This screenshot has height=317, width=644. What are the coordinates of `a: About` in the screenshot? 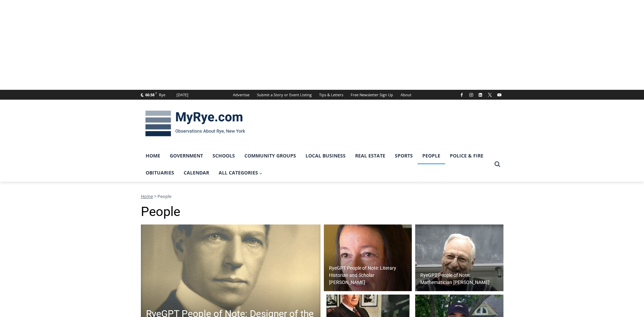 It's located at (406, 94).